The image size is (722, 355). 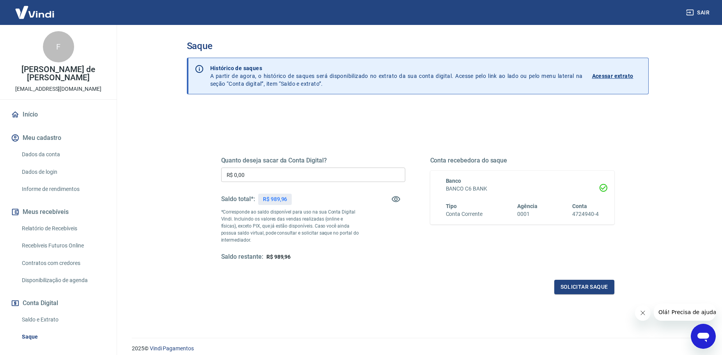 I want to click on button: Solicitar saque, so click(x=584, y=287).